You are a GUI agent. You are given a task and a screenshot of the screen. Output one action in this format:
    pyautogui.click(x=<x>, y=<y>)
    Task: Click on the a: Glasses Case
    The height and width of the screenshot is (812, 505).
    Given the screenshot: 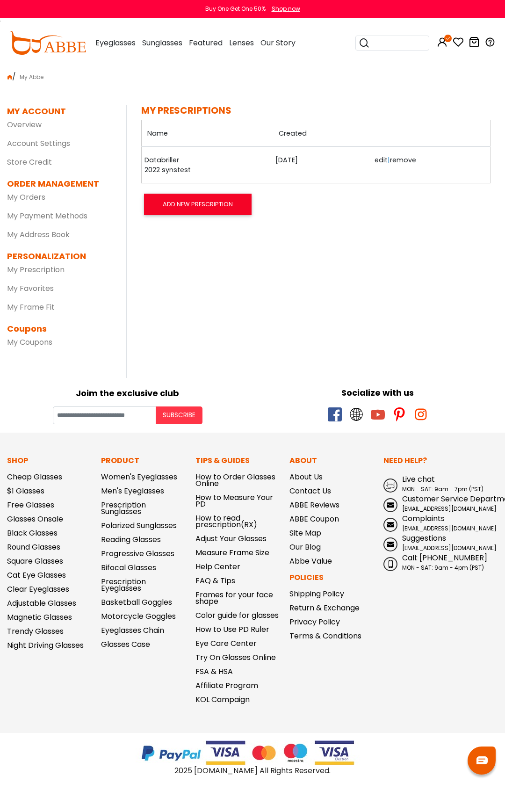 What is the action you would take?
    pyautogui.click(x=125, y=645)
    